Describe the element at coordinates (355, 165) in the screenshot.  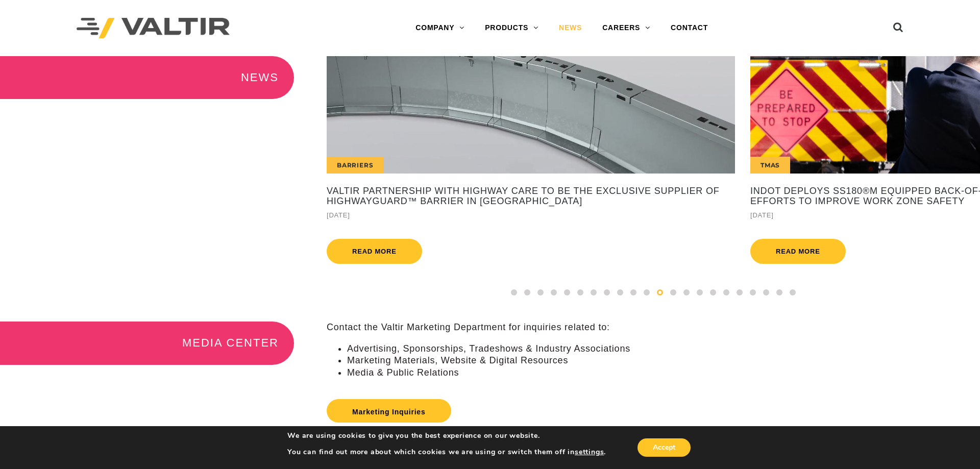
I see `div: Barriers` at that location.